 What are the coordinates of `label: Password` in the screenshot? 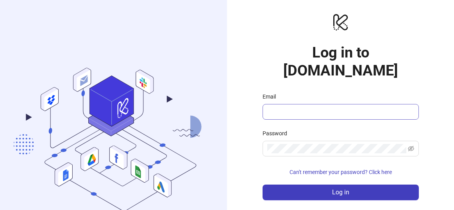 It's located at (277, 133).